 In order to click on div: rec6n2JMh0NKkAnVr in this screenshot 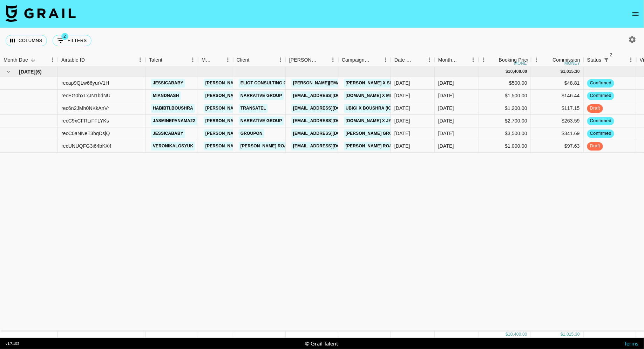, I will do `click(85, 108)`.